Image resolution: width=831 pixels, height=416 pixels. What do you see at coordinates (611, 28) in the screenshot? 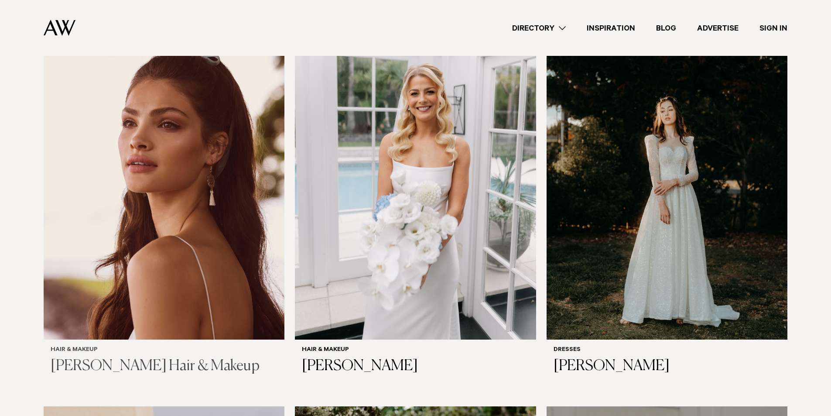
I see `a: Inspiration` at bounding box center [611, 28].